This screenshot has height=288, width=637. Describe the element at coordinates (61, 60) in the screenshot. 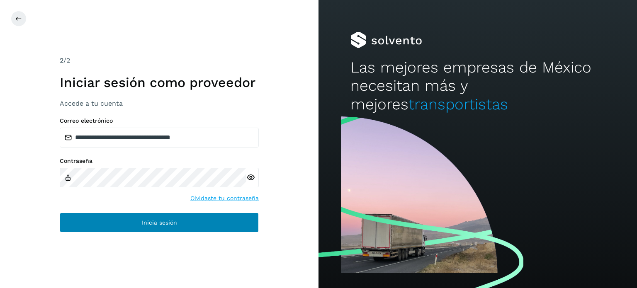

I see `span: 2` at that location.